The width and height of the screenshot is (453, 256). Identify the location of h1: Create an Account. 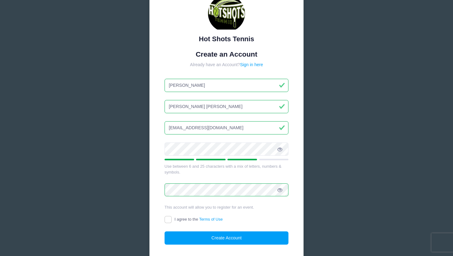
(226, 54).